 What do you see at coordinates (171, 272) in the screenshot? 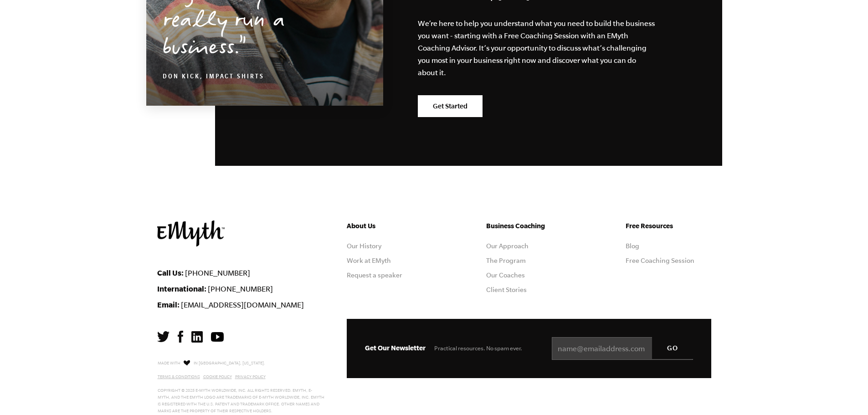
I see `strong: Call Us:` at bounding box center [171, 272].